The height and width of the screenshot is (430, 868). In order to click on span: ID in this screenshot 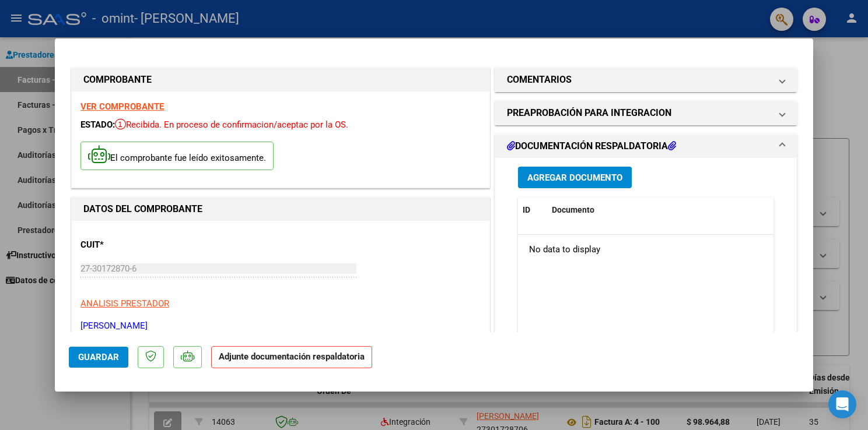, I will do `click(526, 210)`.